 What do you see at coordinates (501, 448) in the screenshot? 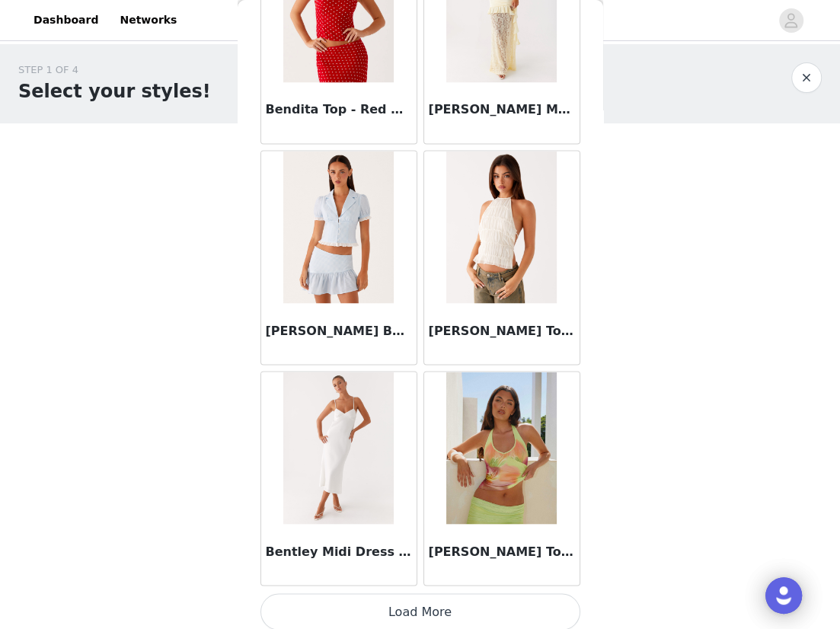
I see `img: Bernie Halter Top - Green Tropical` at bounding box center [501, 448].